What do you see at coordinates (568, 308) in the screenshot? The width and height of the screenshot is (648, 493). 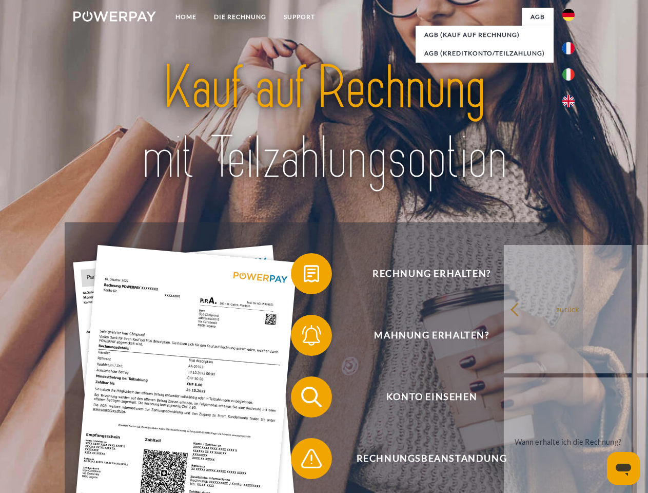 I see `div: zurück` at bounding box center [568, 308].